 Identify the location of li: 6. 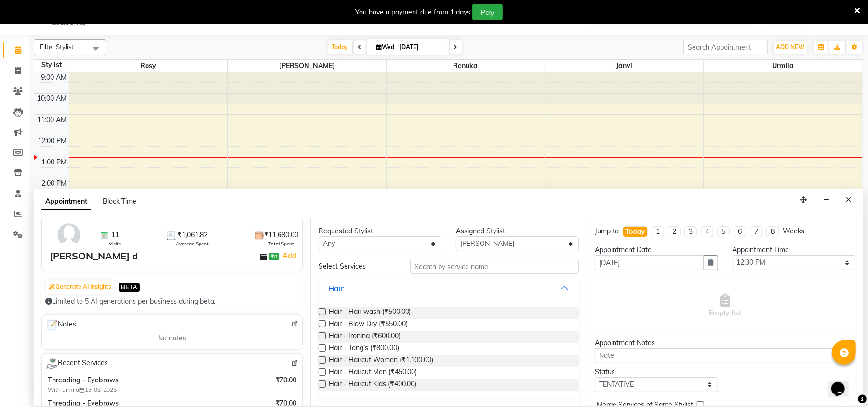
(740, 231).